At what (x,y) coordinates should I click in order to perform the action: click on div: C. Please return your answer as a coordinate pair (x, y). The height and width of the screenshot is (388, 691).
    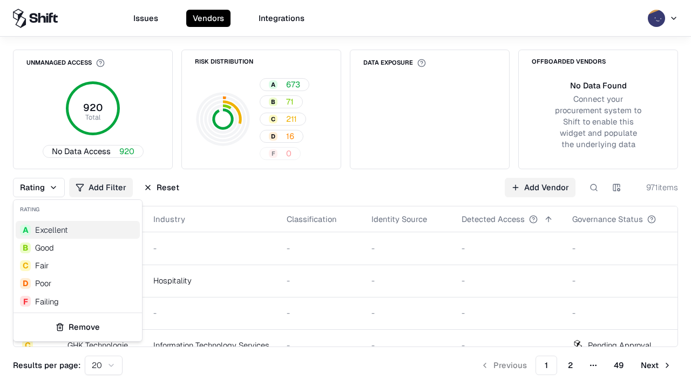
    Looking at the image, I should click on (25, 266).